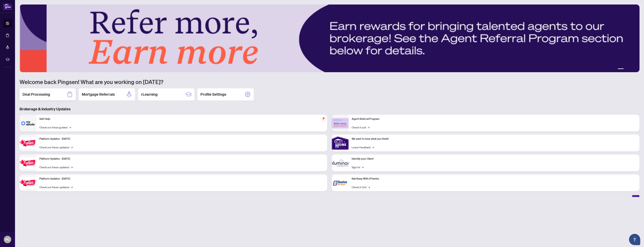 This screenshot has width=644, height=247. Describe the element at coordinates (635, 69) in the screenshot. I see `button: 5` at that location.